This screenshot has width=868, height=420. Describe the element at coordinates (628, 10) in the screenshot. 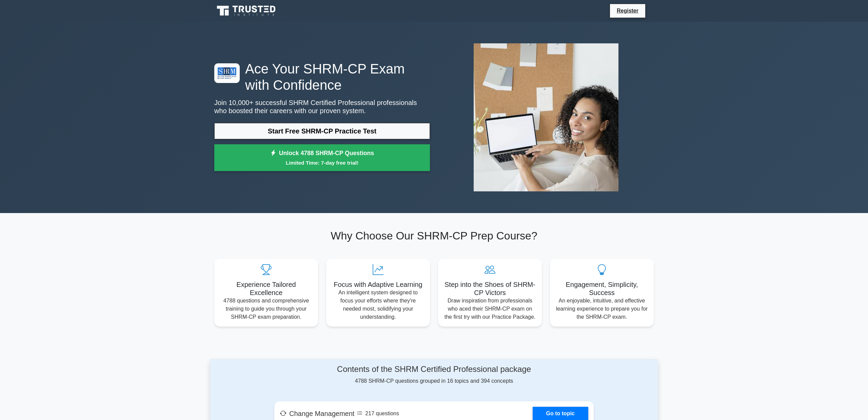

I see `a: Register` at that location.